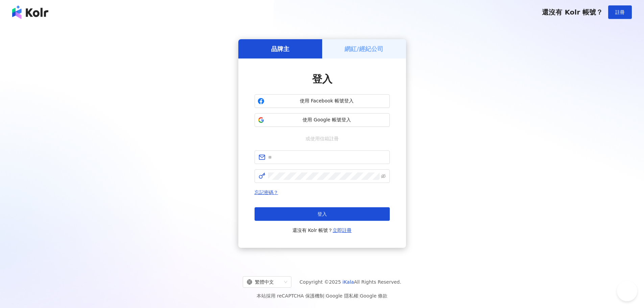 Image resolution: width=644 pixels, height=308 pixels. I want to click on span: eye-invisible, so click(384, 176).